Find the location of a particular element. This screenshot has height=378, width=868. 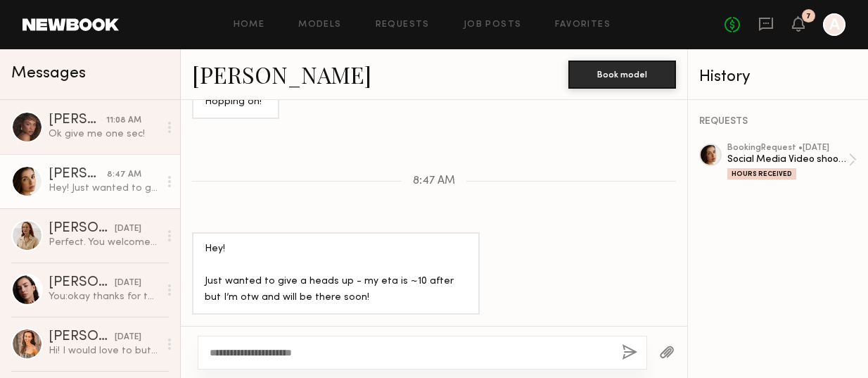

a: Favorites is located at coordinates (582, 25).